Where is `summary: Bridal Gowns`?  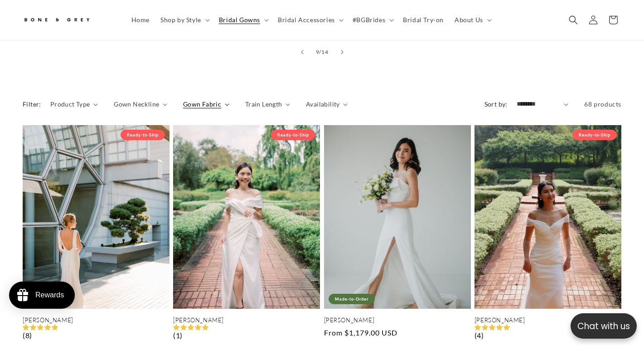 summary: Bridal Gowns is located at coordinates (243, 20).